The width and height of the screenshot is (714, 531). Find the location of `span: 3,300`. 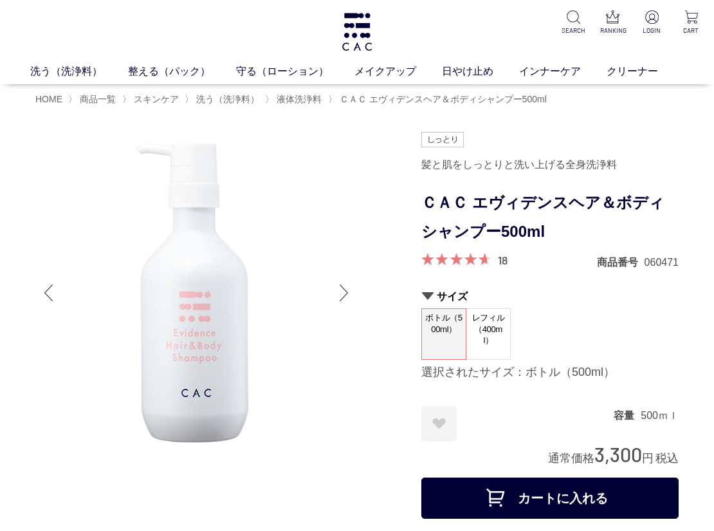

span: 3,300 is located at coordinates (618, 453).